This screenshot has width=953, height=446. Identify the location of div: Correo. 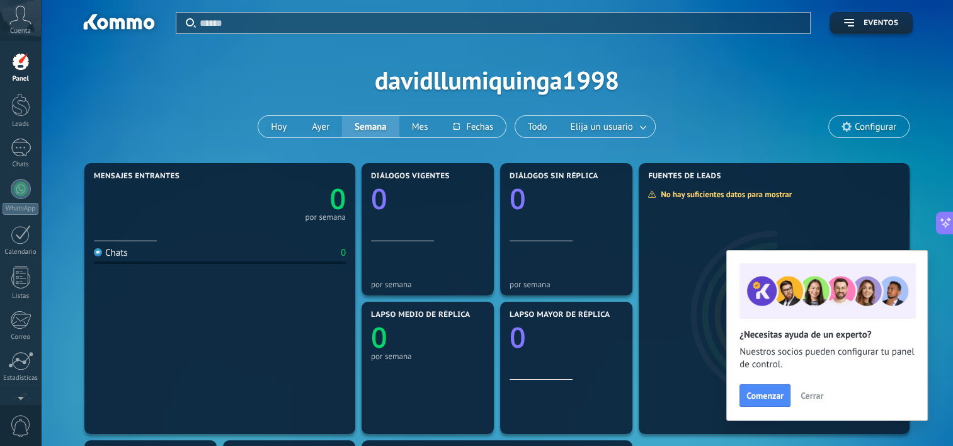
(21, 337).